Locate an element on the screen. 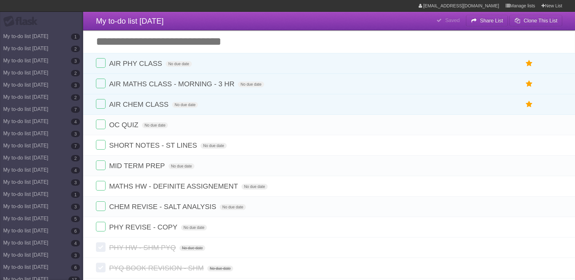 This screenshot has width=575, height=280. span: AIR MATHS CLASS - MORNING - 3 HR is located at coordinates (172, 84).